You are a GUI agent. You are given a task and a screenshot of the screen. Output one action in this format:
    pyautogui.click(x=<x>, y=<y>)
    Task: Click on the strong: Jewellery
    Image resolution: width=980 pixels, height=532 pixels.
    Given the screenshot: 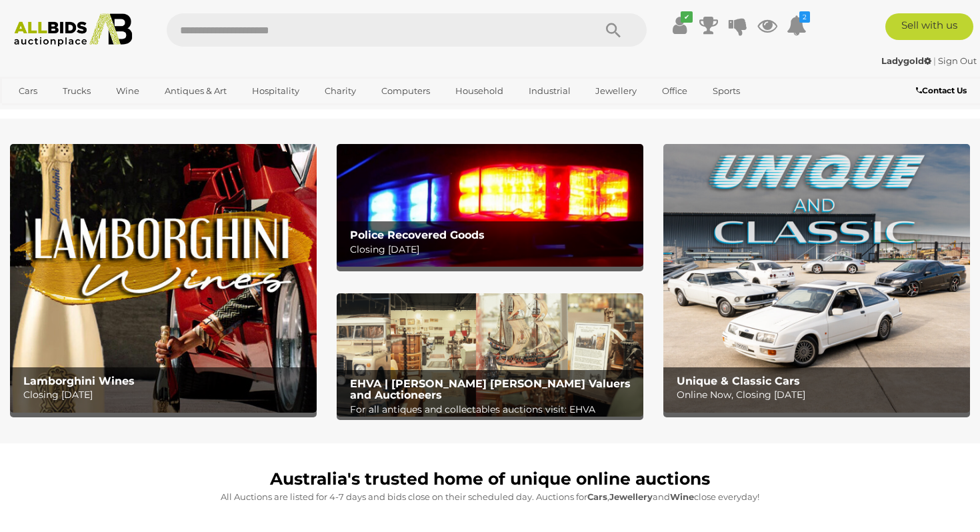 What is the action you would take?
    pyautogui.click(x=631, y=497)
    